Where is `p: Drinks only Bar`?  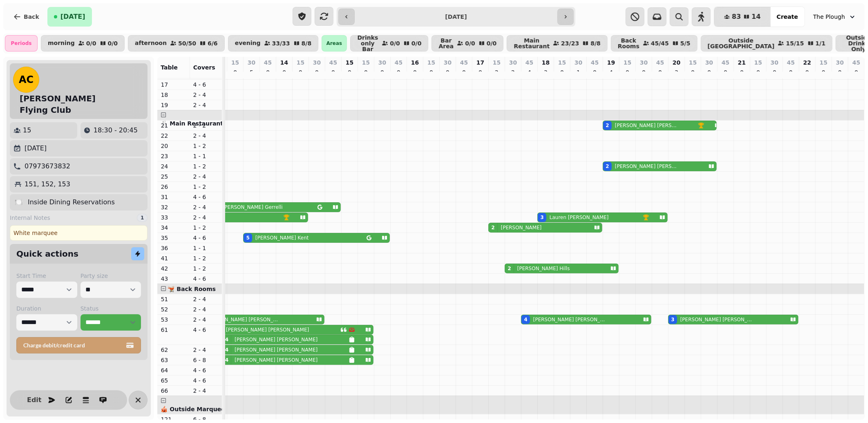 p: Drinks only Bar is located at coordinates (368, 43).